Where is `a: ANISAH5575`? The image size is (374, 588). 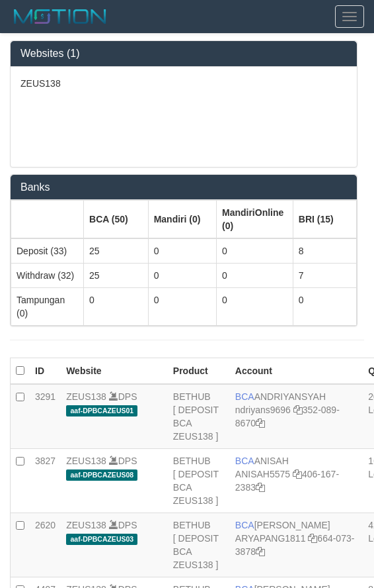 a: ANISAH5575 is located at coordinates (263, 474).